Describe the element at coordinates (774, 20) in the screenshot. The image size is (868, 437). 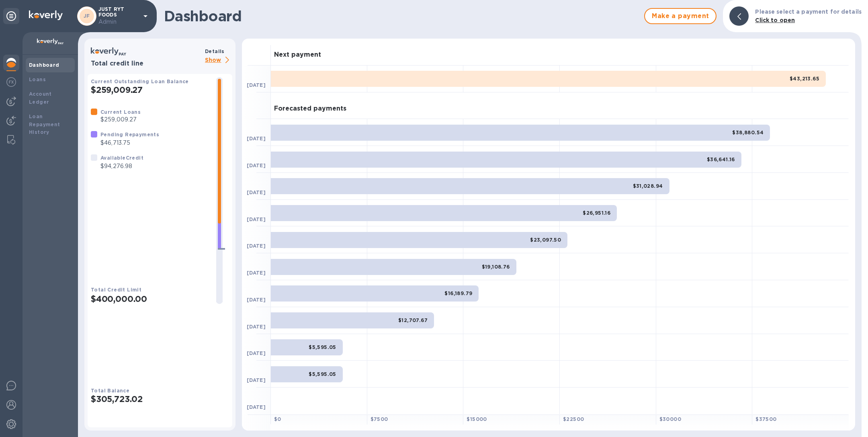
I see `b: Click to open` at that location.